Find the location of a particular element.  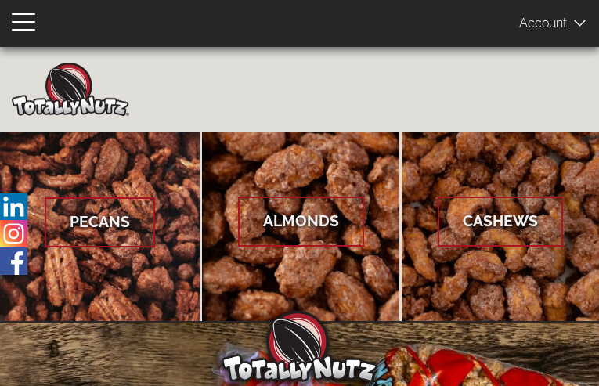

a: Totally Nutz Logo is located at coordinates (300, 346).